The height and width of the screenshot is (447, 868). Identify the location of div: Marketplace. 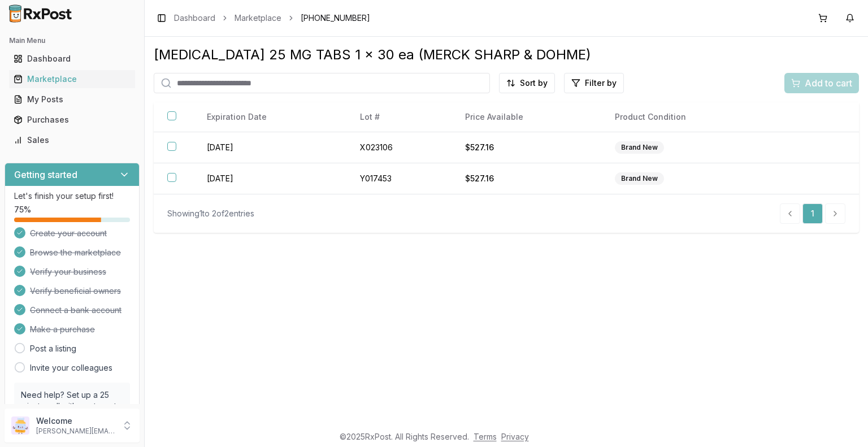
(72, 79).